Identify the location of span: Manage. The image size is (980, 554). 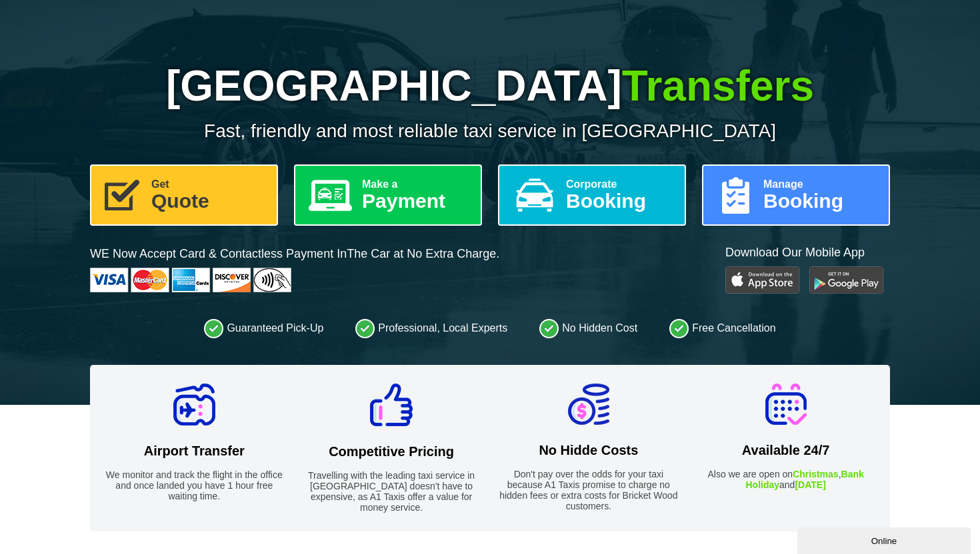
(821, 185).